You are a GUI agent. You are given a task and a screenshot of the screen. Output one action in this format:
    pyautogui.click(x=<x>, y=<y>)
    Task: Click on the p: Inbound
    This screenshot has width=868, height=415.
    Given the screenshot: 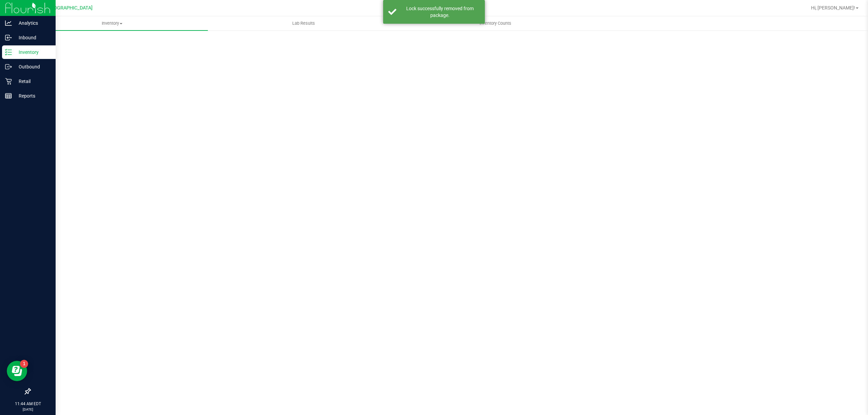 What is the action you would take?
    pyautogui.click(x=32, y=38)
    